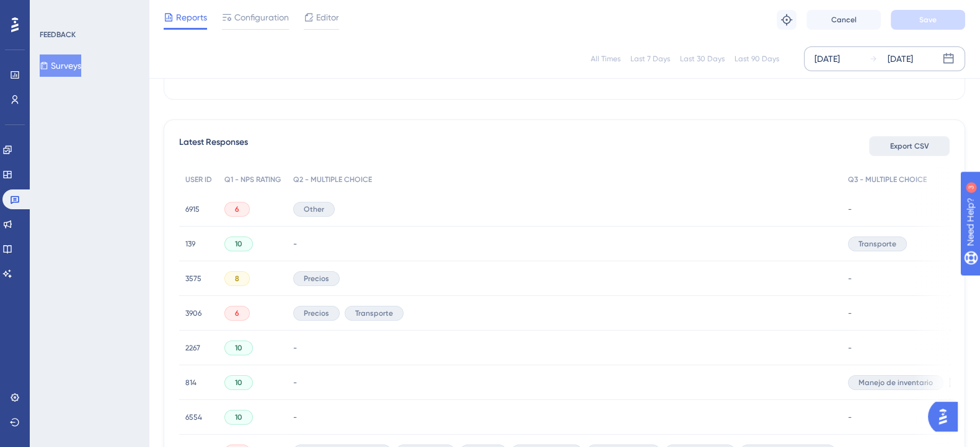  Describe the element at coordinates (844, 20) in the screenshot. I see `span: Cancel` at that location.